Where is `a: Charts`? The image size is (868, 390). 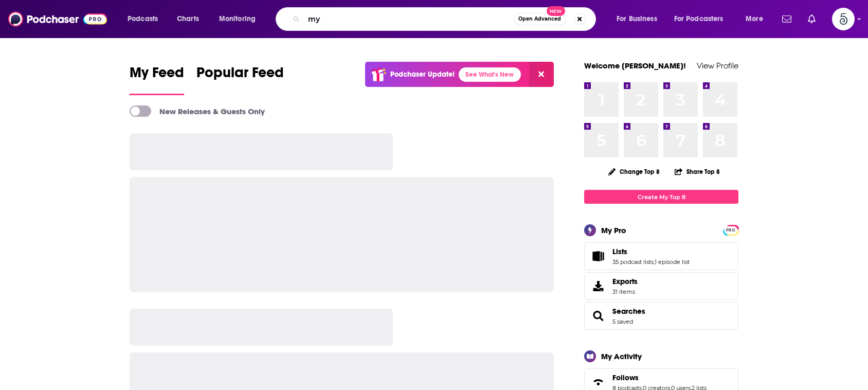
a: Charts is located at coordinates (188, 19).